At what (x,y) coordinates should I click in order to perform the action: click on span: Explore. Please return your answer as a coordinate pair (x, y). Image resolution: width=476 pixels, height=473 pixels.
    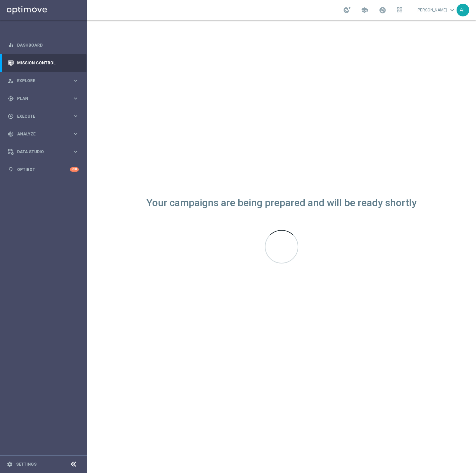
    Looking at the image, I should click on (45, 81).